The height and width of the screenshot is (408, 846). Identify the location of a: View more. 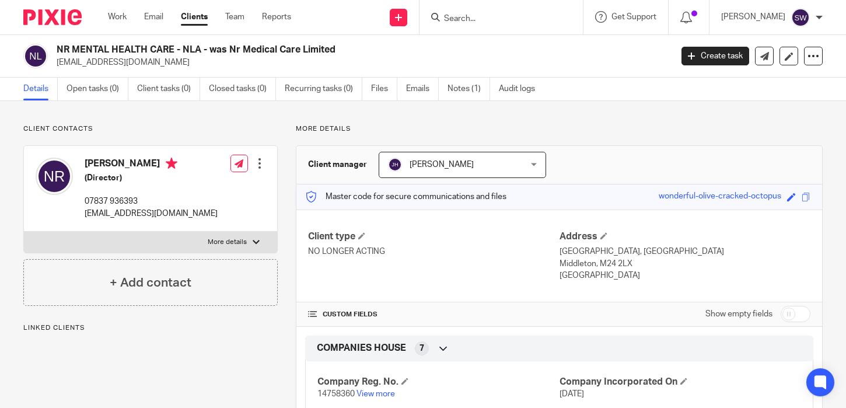
(376, 394).